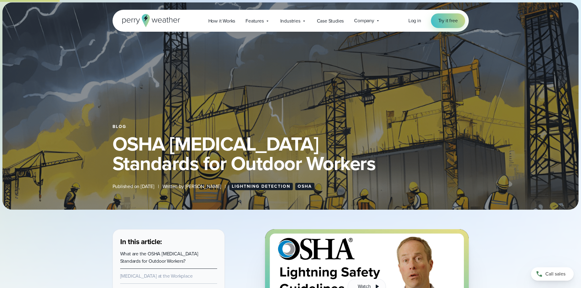  I want to click on span: Log in, so click(415, 20).